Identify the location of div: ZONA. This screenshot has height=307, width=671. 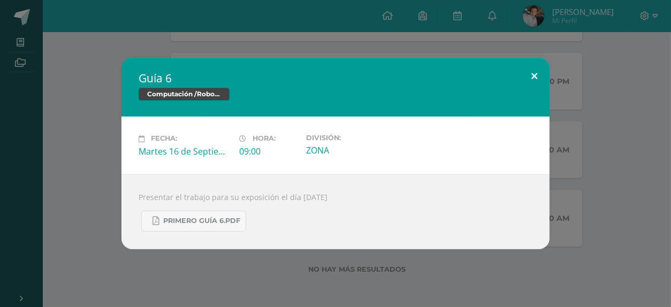
(352, 150).